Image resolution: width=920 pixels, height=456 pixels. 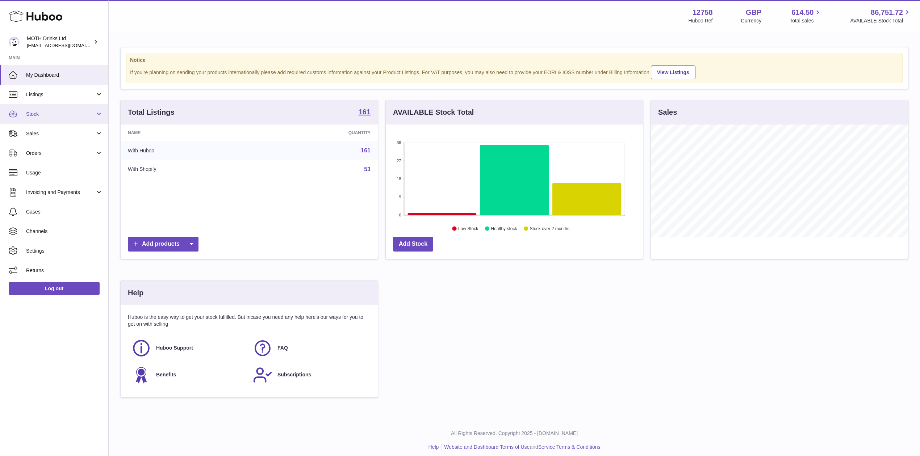 What do you see at coordinates (294, 375) in the screenshot?
I see `span: Subscriptions` at bounding box center [294, 375].